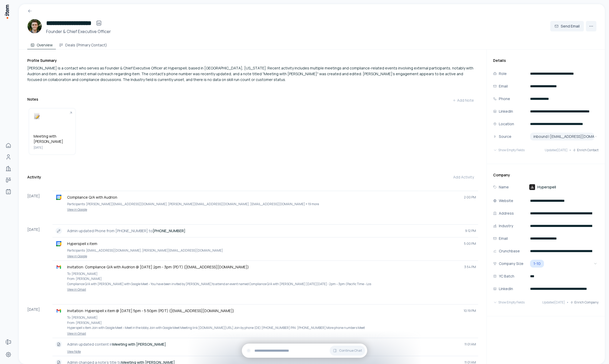 The height and width of the screenshot is (364, 609). What do you see at coordinates (347, 351) in the screenshot?
I see `button: Continue Chat` at bounding box center [347, 351].